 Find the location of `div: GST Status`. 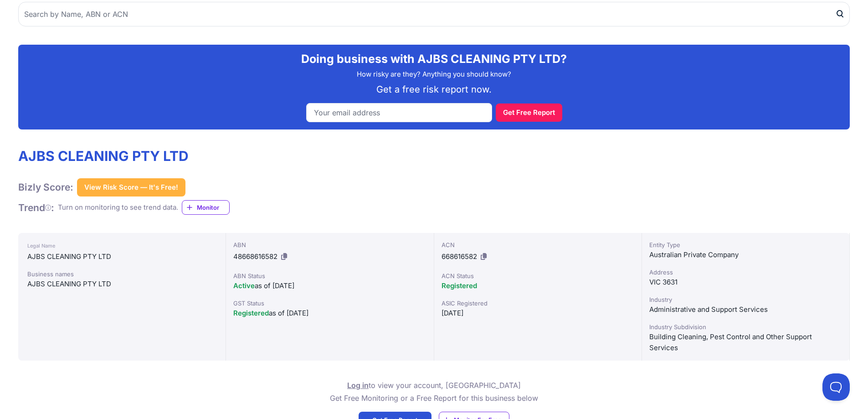

div: GST Status is located at coordinates (330, 303).